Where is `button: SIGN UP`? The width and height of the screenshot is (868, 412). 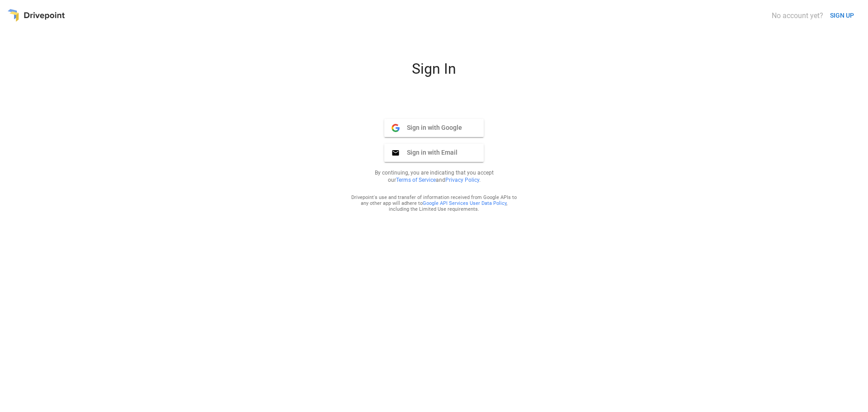
button: SIGN UP is located at coordinates (842, 15).